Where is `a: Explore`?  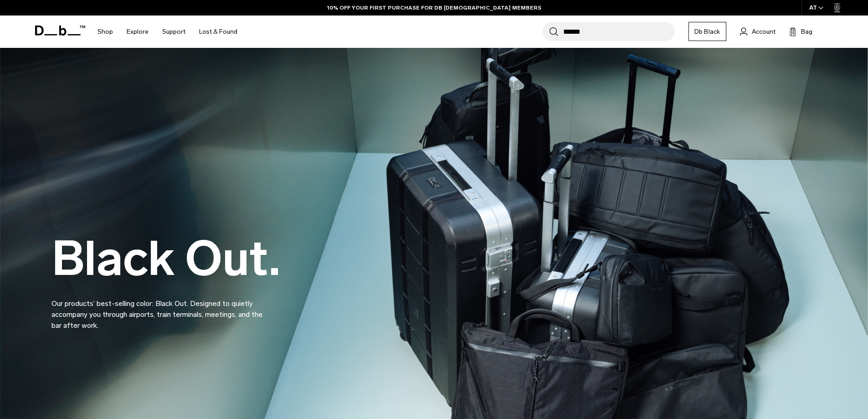 a: Explore is located at coordinates (137, 31).